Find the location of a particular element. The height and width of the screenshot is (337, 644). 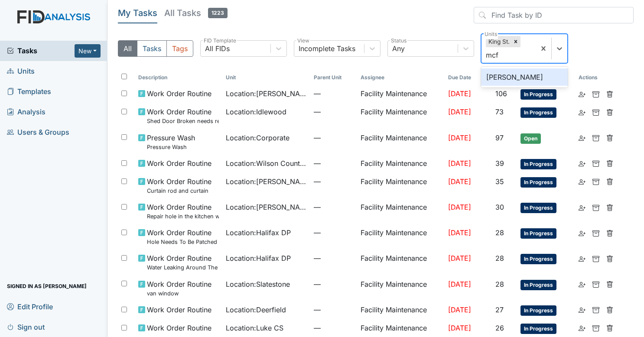

div: All FIDs is located at coordinates (217, 49).